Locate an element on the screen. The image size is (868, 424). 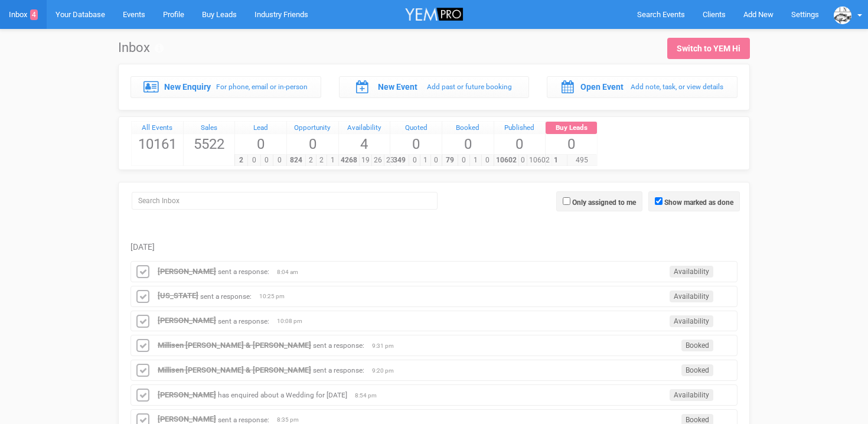
span: 23 is located at coordinates (390, 160).